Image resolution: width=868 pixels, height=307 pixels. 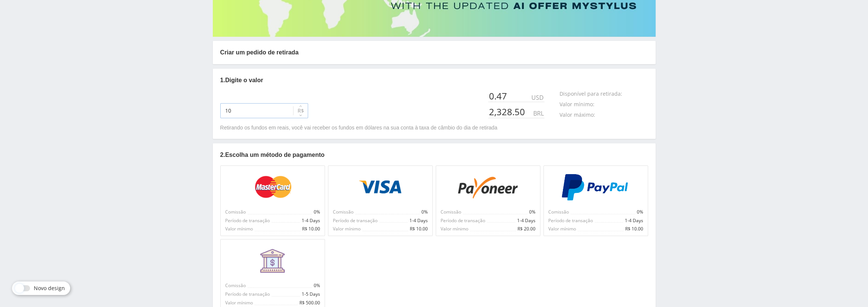 I want to click on div: 0.47, so click(x=501, y=96).